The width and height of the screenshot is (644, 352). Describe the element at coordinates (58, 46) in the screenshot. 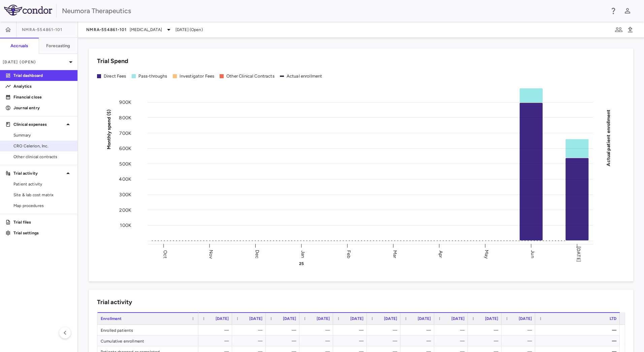

I see `h6: Forecasting` at that location.